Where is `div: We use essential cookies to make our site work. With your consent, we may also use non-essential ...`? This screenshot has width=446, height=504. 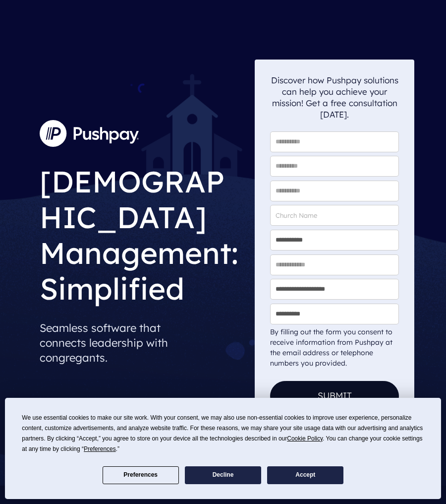
div: We use essential cookies to make our site work. With your consent, we may also use non-essential ... is located at coordinates (222, 434).